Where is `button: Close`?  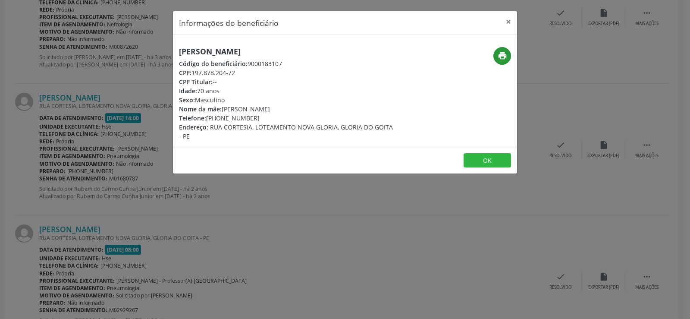
button: Close is located at coordinates (509, 22).